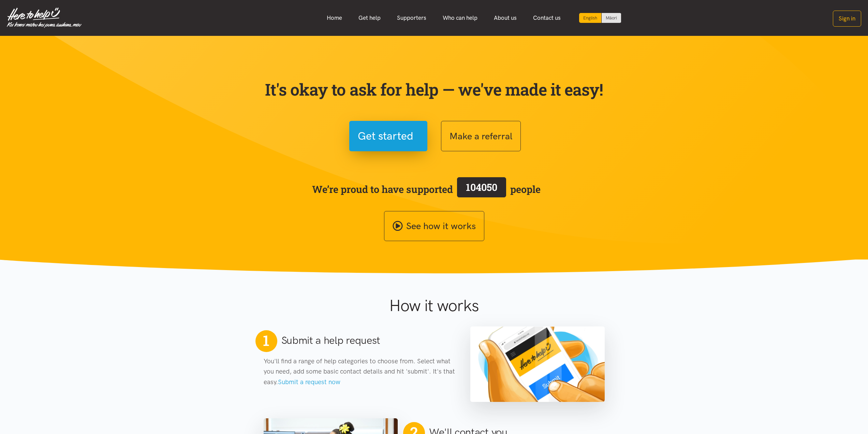 The width and height of the screenshot is (868, 434). Describe the element at coordinates (360, 371) in the screenshot. I see `p: You'll find a range of help categories to choose from. Select what you need, add some basic conta...` at that location.